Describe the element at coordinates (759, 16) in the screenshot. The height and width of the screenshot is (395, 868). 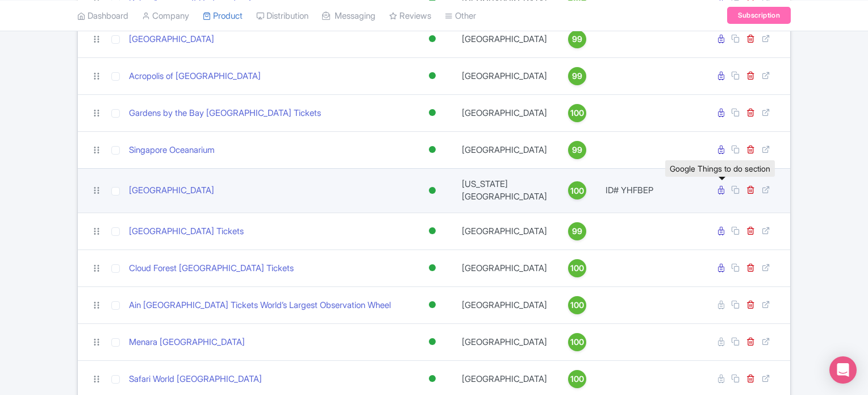
I see `a: Subscription` at that location.